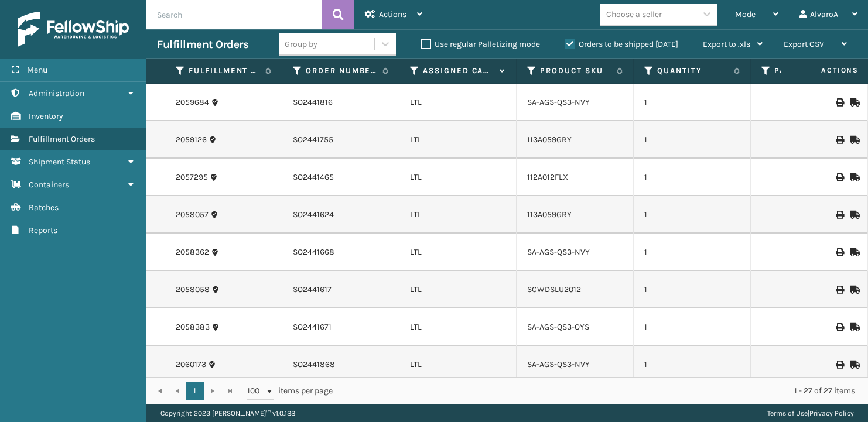 The height and width of the screenshot is (422, 868). Describe the element at coordinates (692, 71) in the screenshot. I see `label: Quantity` at that location.